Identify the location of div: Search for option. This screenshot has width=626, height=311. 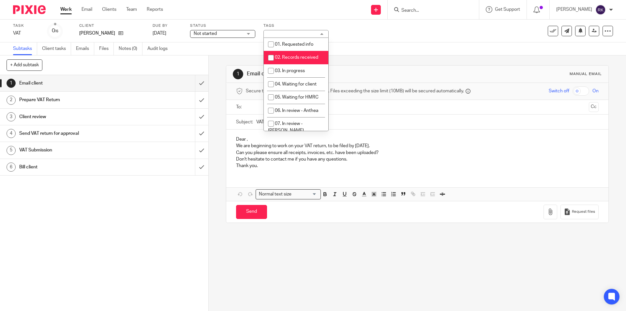
(288, 194).